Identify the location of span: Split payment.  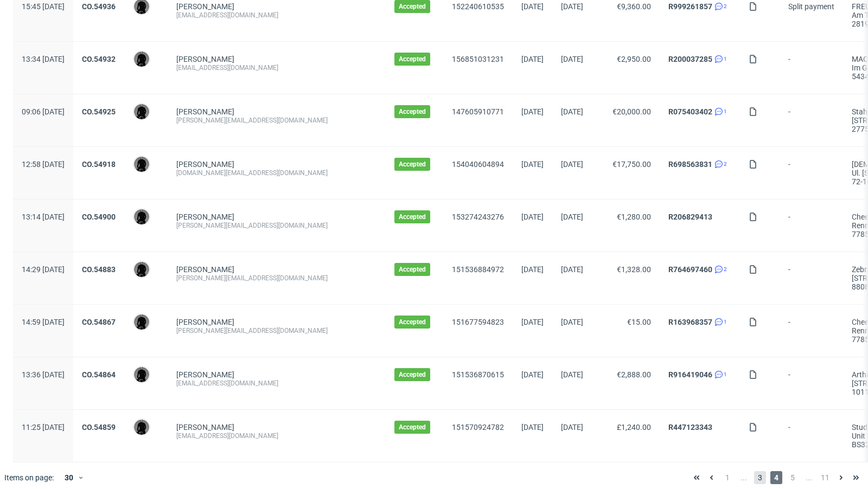
(811, 7).